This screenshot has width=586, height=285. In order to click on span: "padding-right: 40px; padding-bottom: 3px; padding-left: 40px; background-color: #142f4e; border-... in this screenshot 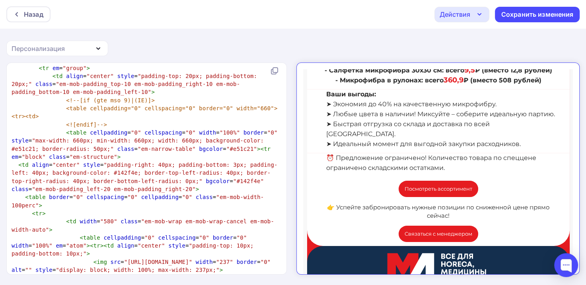, I will do `click(144, 173)`.